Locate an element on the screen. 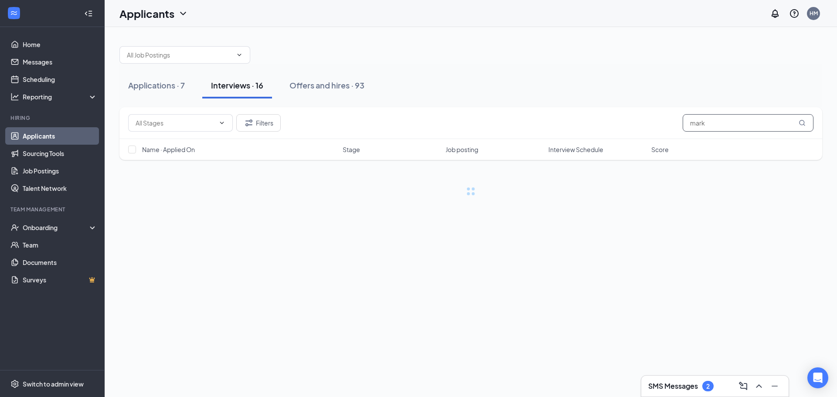 The width and height of the screenshot is (837, 397). svg: Settings is located at coordinates (15, 384).